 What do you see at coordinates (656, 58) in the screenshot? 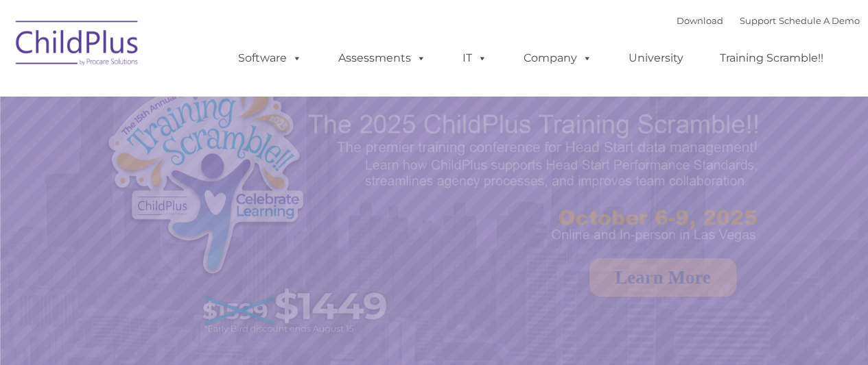
I see `a: University` at bounding box center [656, 58].